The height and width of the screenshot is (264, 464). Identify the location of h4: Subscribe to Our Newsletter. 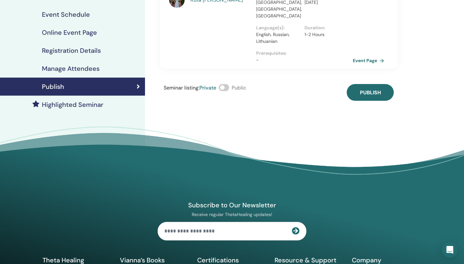
(232, 205).